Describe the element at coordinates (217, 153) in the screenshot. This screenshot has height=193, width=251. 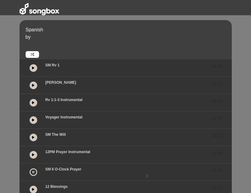
I see `span: 02:38` at that location.